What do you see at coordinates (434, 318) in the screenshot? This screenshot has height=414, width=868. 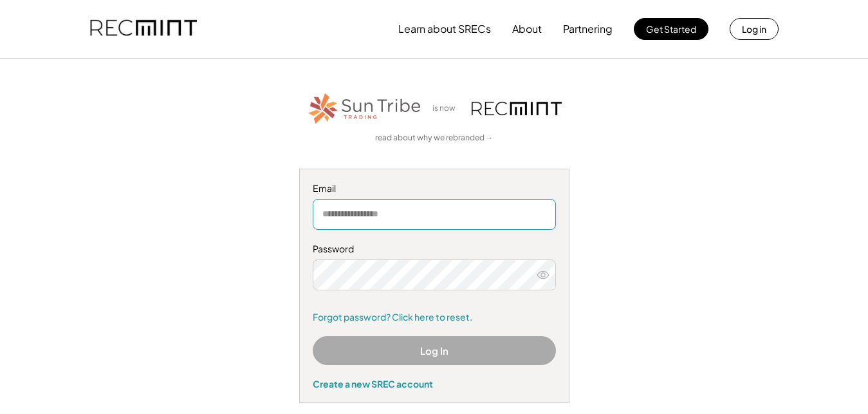 I see `a: Forgot password? Click here to reset.` at bounding box center [434, 318].